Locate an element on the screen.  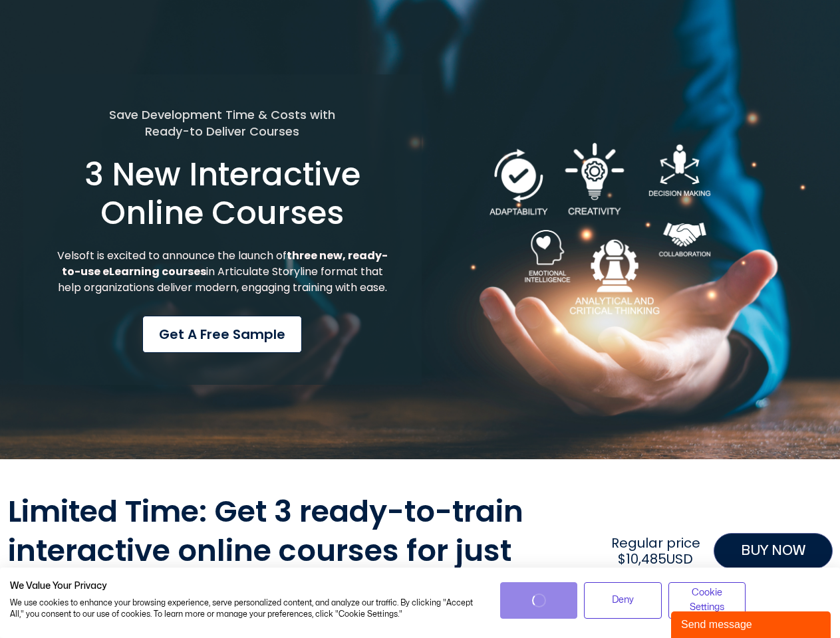
h5: Save Development Time & Costs with Ready-to Deliver Courses is located at coordinates (223, 123).